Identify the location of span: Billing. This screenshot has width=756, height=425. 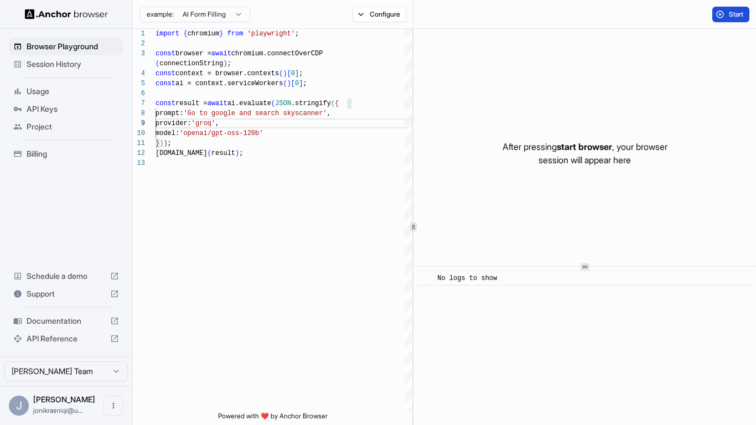
(73, 154).